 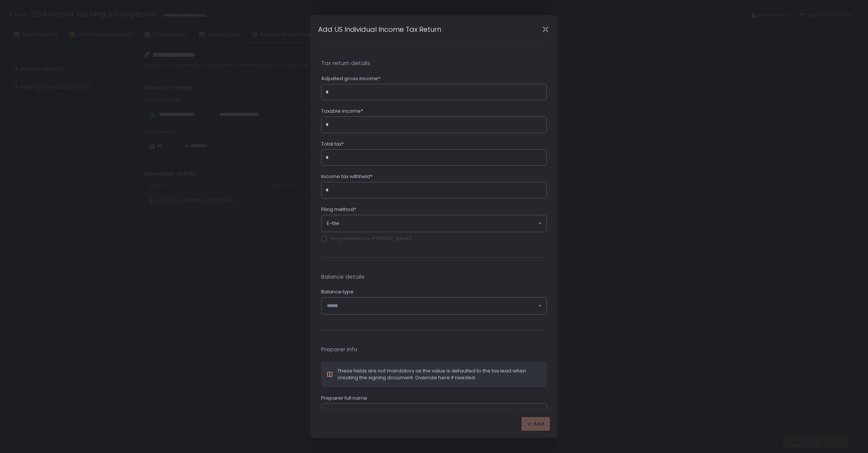 I want to click on div: Close, so click(x=546, y=29).